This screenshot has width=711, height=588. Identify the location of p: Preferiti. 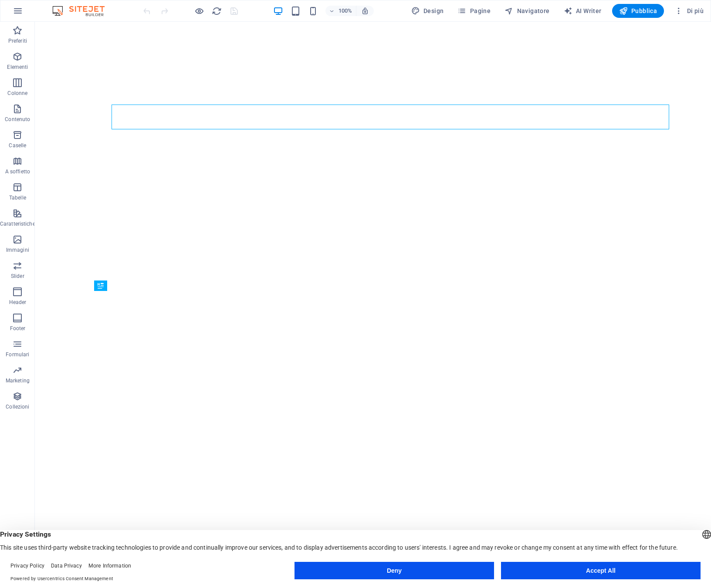
(18, 41).